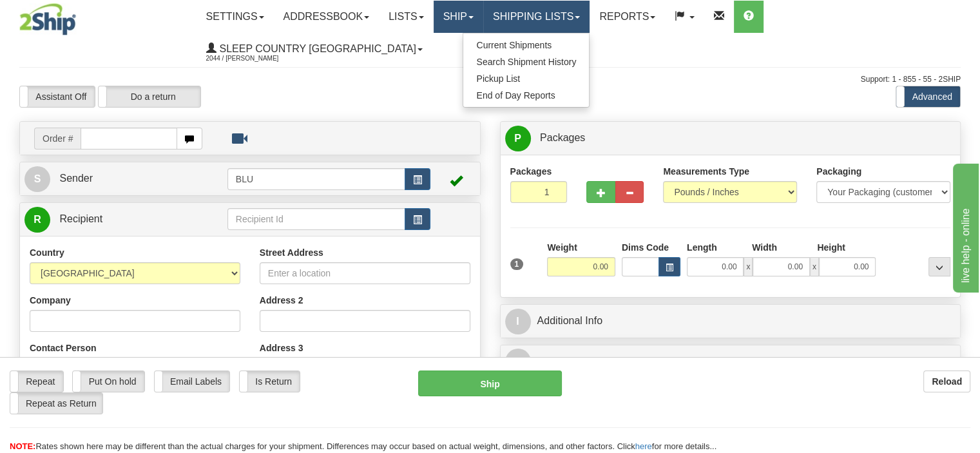  Describe the element at coordinates (526, 62) in the screenshot. I see `a: Search Shipment History` at that location.